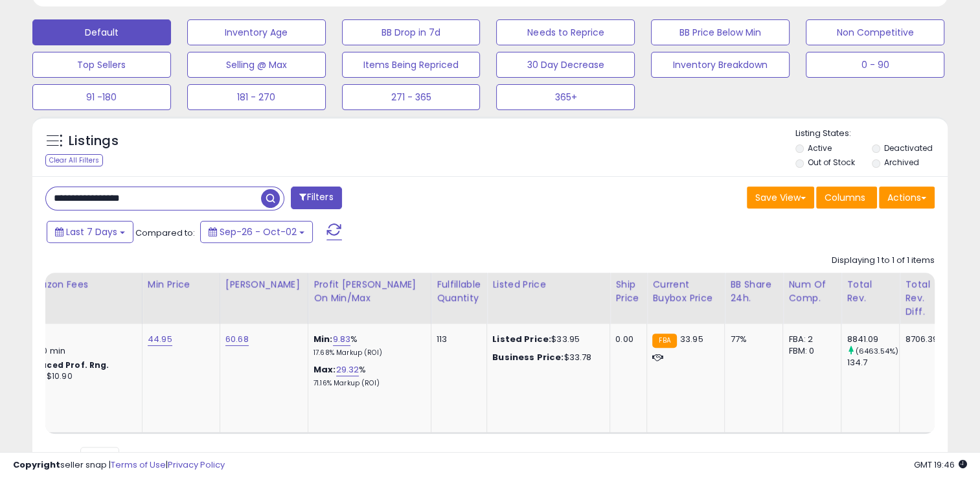  What do you see at coordinates (924, 298) in the screenshot?
I see `div: Total Rev. Diff.` at bounding box center [924, 298].